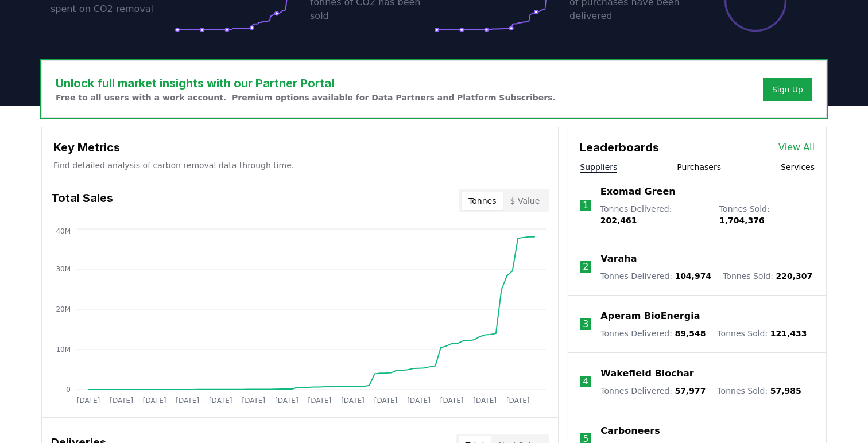 The height and width of the screenshot is (443, 868). I want to click on h3: Total Sales, so click(82, 201).